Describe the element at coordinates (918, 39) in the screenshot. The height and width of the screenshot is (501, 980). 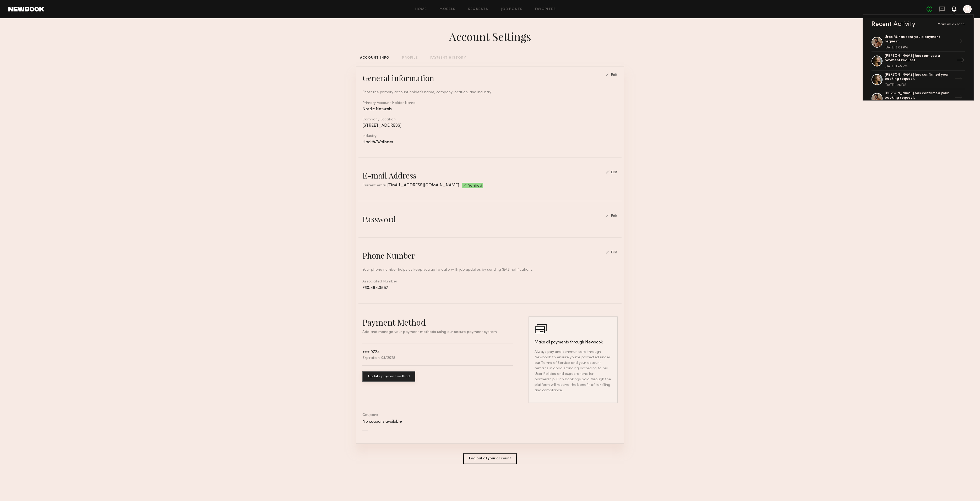
I see `div: Uros M. has sent you a payment request.` at that location.